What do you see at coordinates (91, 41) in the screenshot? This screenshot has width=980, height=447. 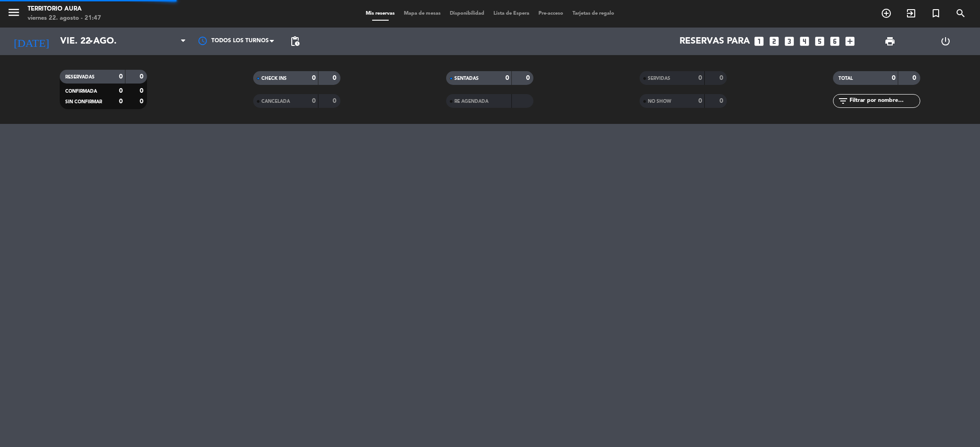 I see `i: arrow_drop_down` at bounding box center [91, 41].